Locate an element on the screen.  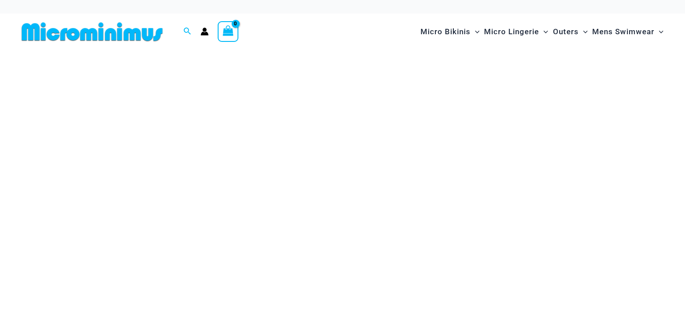
a: OutersMenu ToggleMenu Toggle is located at coordinates (570, 32).